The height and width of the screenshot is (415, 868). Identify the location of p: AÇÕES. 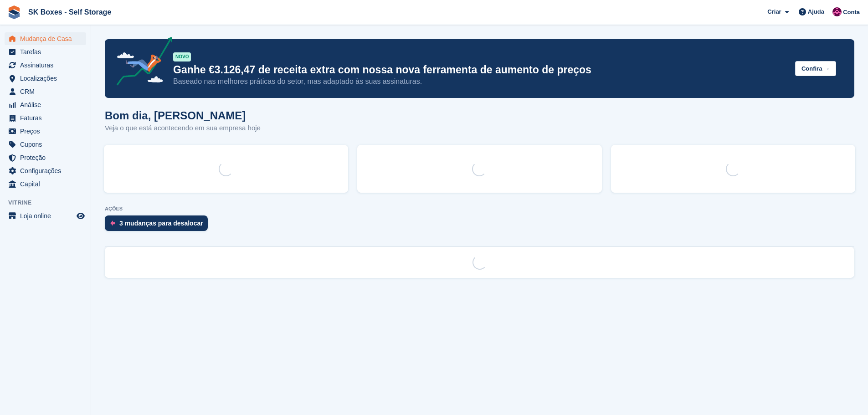
(480, 209).